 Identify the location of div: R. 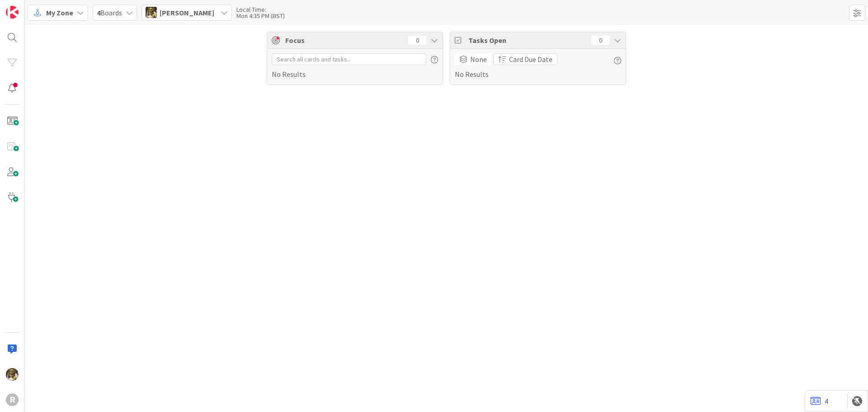
(13, 399).